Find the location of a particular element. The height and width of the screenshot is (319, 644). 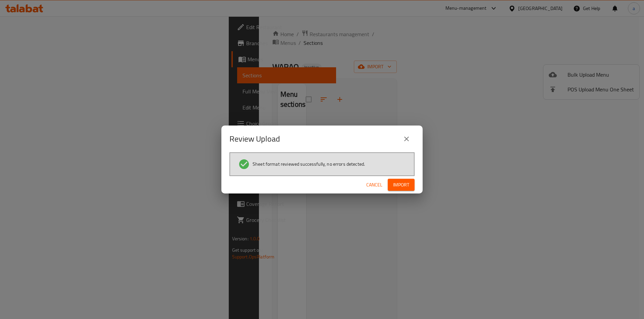

button: close is located at coordinates (407, 139).